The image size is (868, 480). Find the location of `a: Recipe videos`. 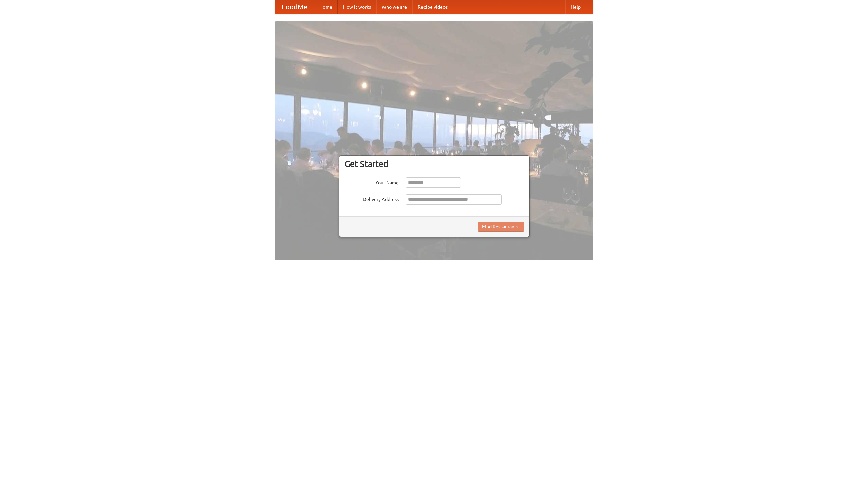

a: Recipe videos is located at coordinates (432, 7).